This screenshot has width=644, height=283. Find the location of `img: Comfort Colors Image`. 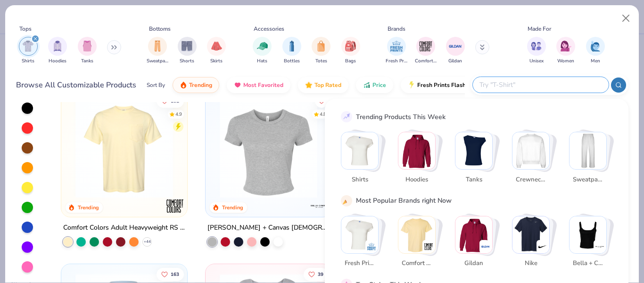

img: Comfort Colors Image is located at coordinates (426, 46).